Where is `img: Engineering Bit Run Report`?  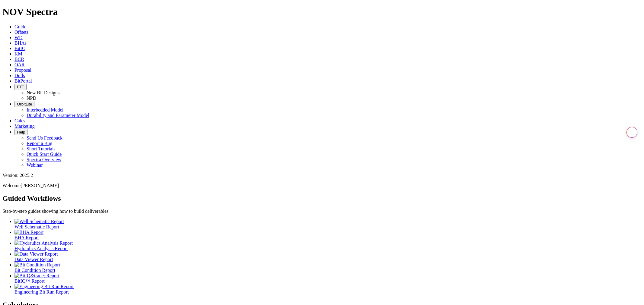
img: Engineering Bit Run Report is located at coordinates (44, 287).